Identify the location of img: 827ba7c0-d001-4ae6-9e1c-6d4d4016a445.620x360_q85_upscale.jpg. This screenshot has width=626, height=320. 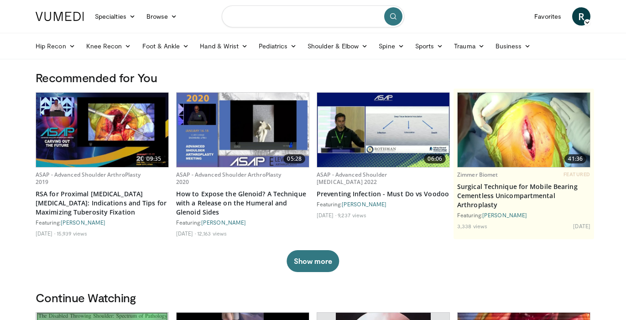
(524, 130).